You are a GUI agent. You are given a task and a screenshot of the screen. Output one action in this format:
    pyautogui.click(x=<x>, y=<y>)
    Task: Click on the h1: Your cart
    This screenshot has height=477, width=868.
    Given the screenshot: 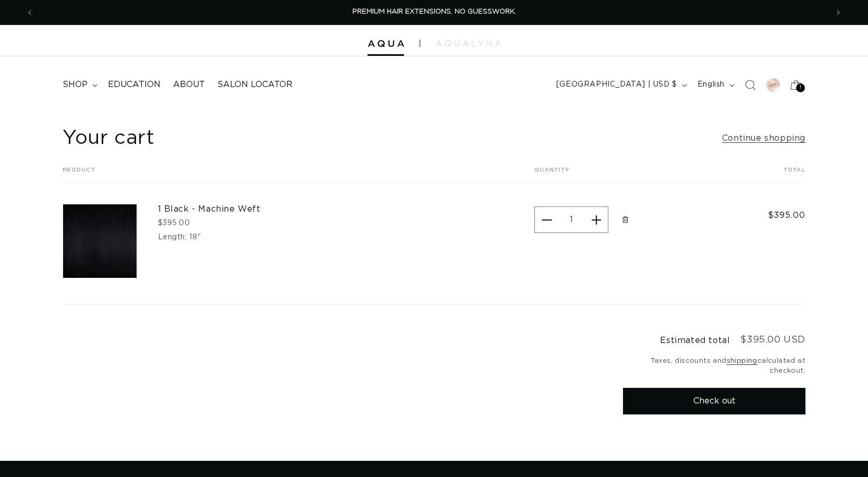 What is the action you would take?
    pyautogui.click(x=109, y=138)
    